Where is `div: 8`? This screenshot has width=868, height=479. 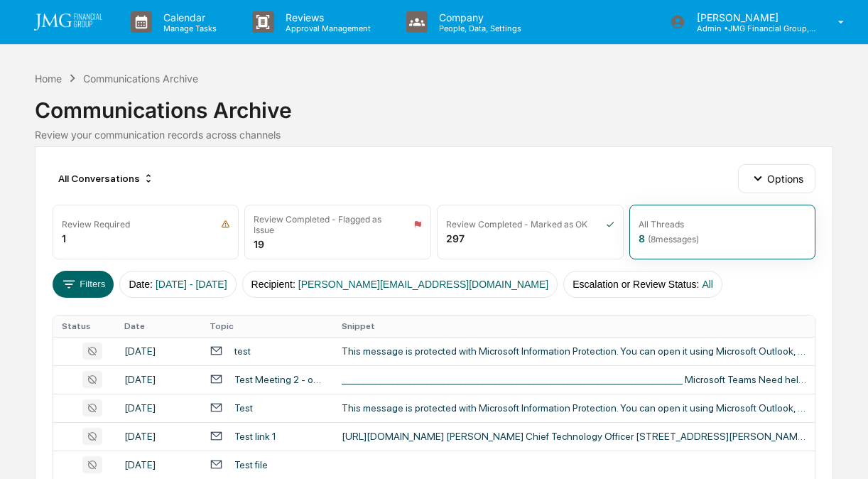
div: 8 is located at coordinates (668, 238).